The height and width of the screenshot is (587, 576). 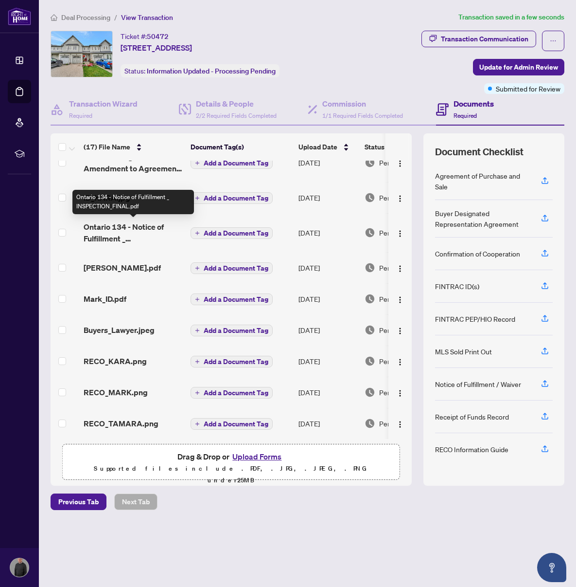 I want to click on button: Upload Forms, so click(x=257, y=456).